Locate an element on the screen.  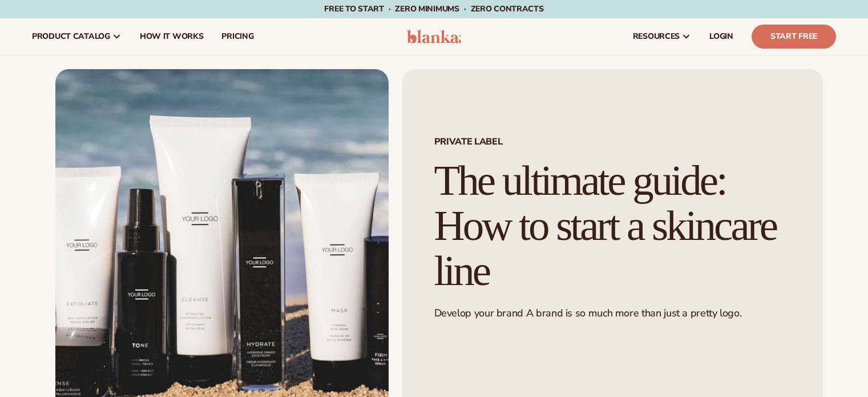
a: product catalog is located at coordinates (76, 37).